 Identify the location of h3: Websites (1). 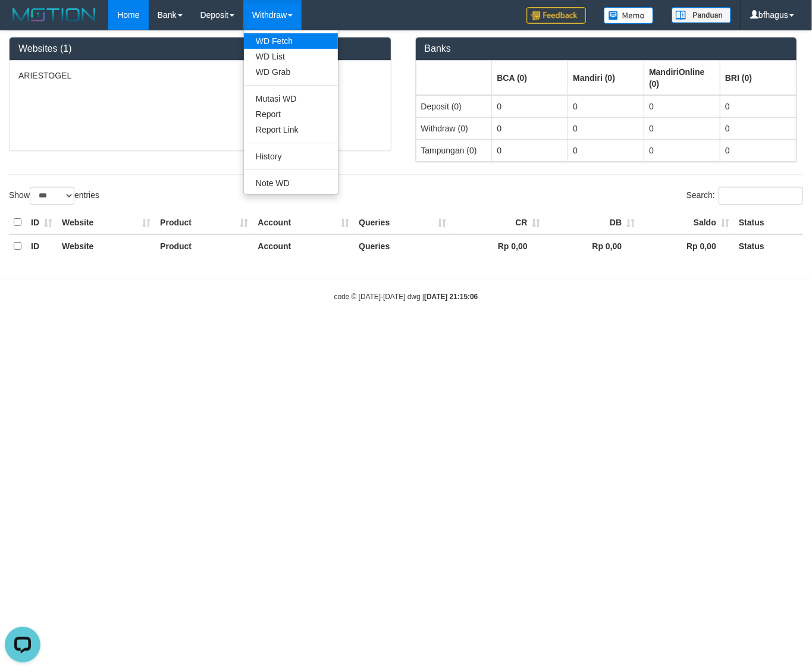
(200, 49).